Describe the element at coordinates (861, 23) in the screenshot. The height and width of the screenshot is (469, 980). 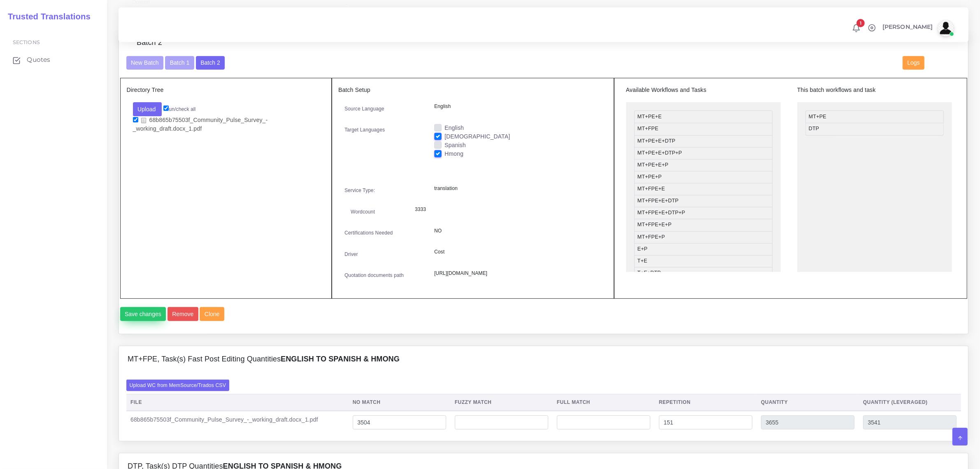
I see `span: 1` at that location.